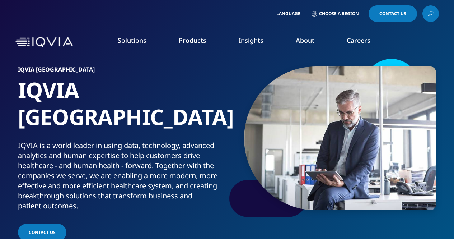  What do you see at coordinates (340, 138) in the screenshot?
I see `img: 349_businessman-in-office-using-tablet.jpg` at bounding box center [340, 138].